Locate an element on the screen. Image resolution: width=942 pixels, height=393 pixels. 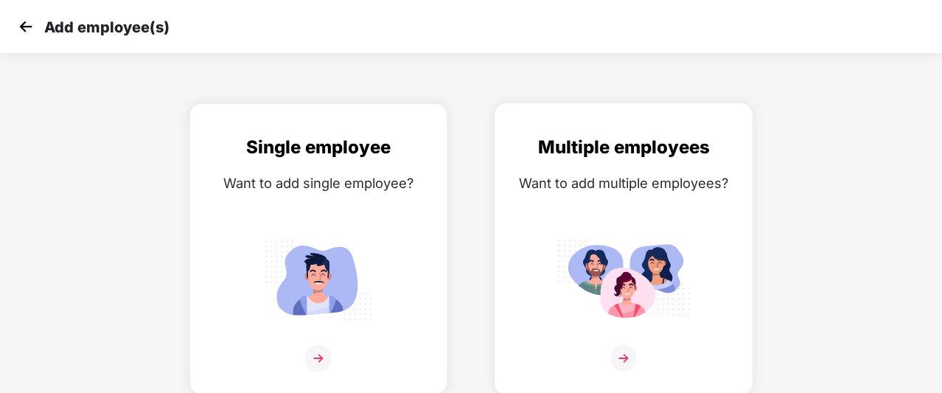
div: Multiple employees is located at coordinates (623, 147).